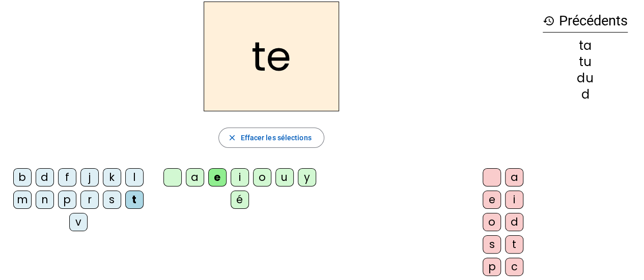  Describe the element at coordinates (549, 21) in the screenshot. I see `mat-icon: history` at that location.